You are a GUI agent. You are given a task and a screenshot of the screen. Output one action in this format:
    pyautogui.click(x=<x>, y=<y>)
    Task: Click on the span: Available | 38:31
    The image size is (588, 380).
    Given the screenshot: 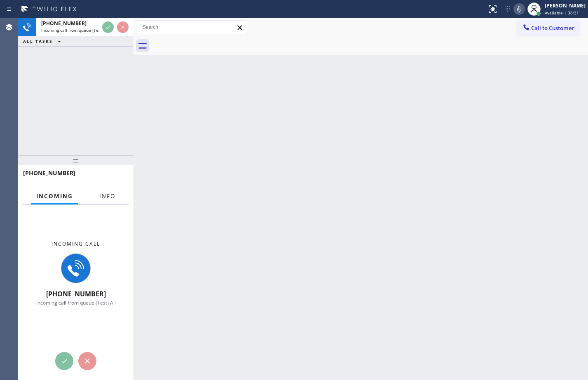 What is the action you would take?
    pyautogui.click(x=562, y=13)
    